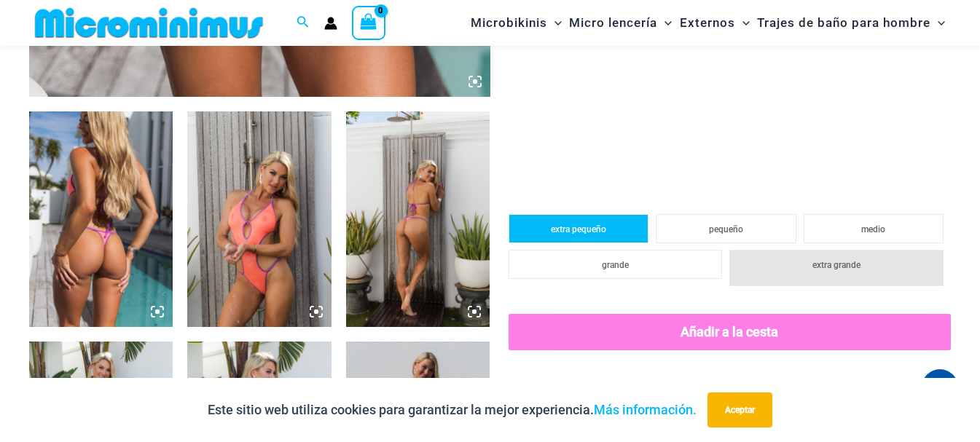 The width and height of the screenshot is (980, 442). What do you see at coordinates (590, 385) in the screenshot?
I see `a: Añadir a la lista de deseos` at bounding box center [590, 385].